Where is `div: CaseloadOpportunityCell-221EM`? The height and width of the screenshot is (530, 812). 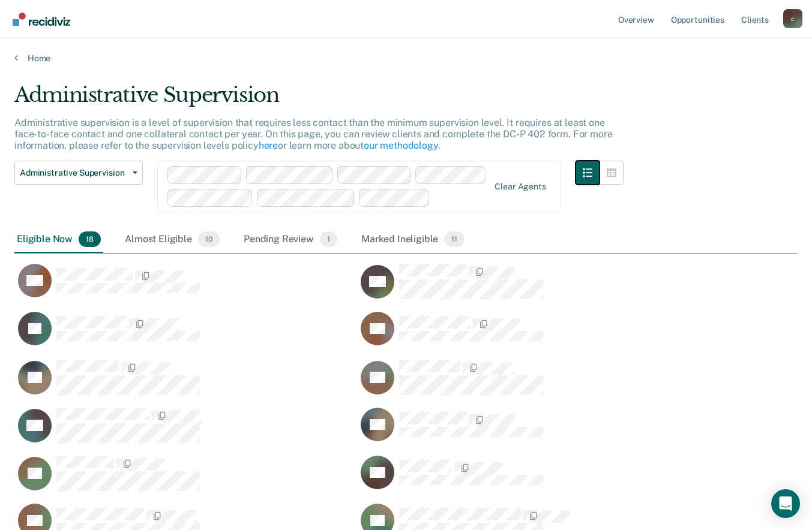
div: CaseloadOpportunityCell-221EM is located at coordinates (186, 288).